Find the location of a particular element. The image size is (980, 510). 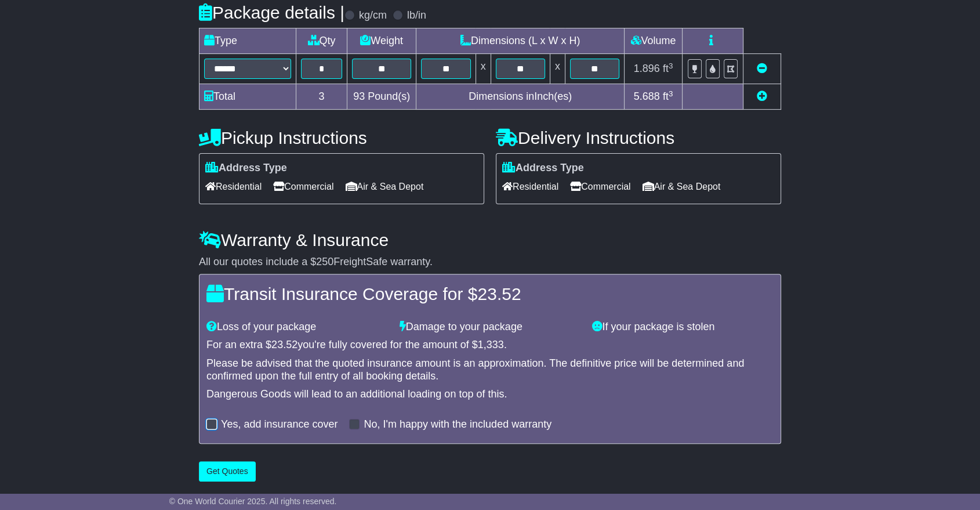

div: If your package is stolen is located at coordinates (683, 327).